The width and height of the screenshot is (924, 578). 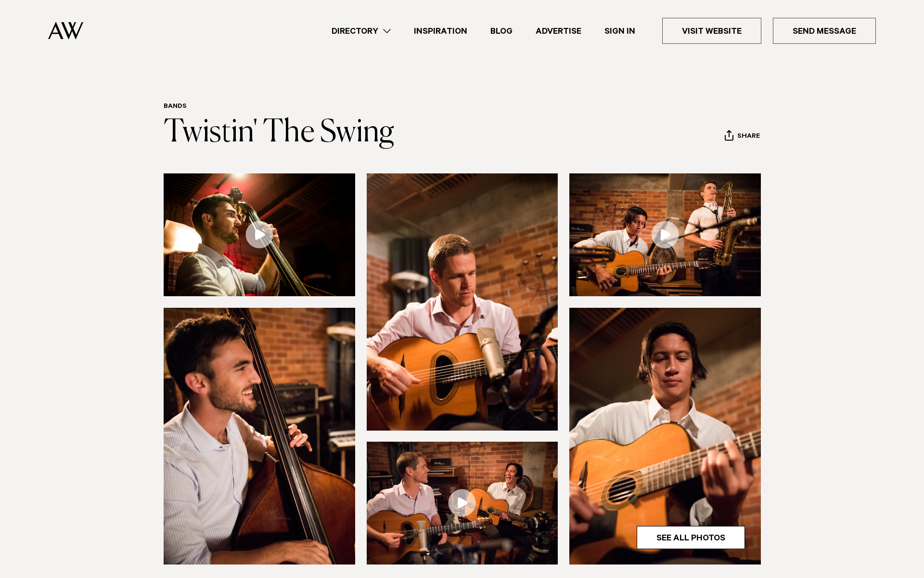 I want to click on button: Share, so click(x=742, y=137).